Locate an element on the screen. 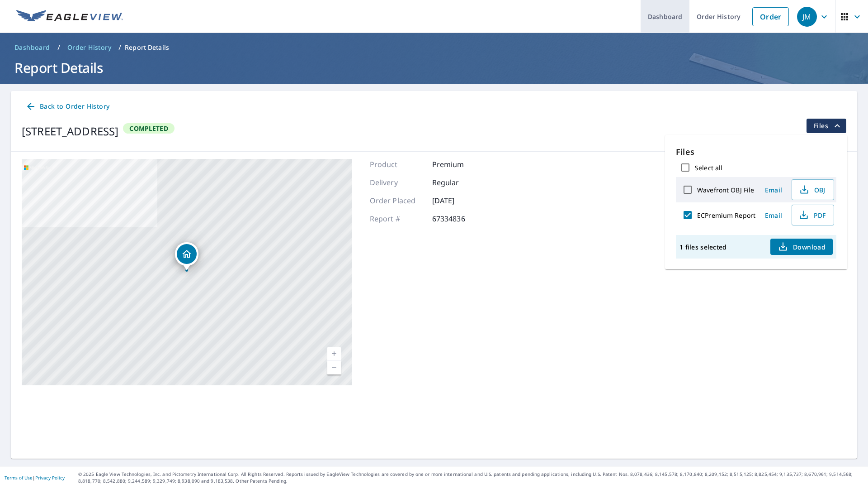 The image size is (868, 489). button: filesDropdownBtn-67334836 is located at coordinates (826, 126).